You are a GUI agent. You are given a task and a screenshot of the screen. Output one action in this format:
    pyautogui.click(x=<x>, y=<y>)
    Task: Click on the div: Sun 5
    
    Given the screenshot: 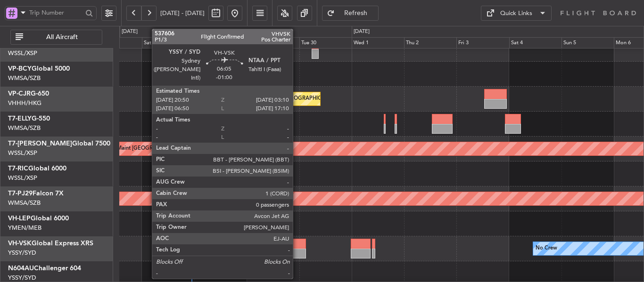 What is the action you would take?
    pyautogui.click(x=587, y=43)
    